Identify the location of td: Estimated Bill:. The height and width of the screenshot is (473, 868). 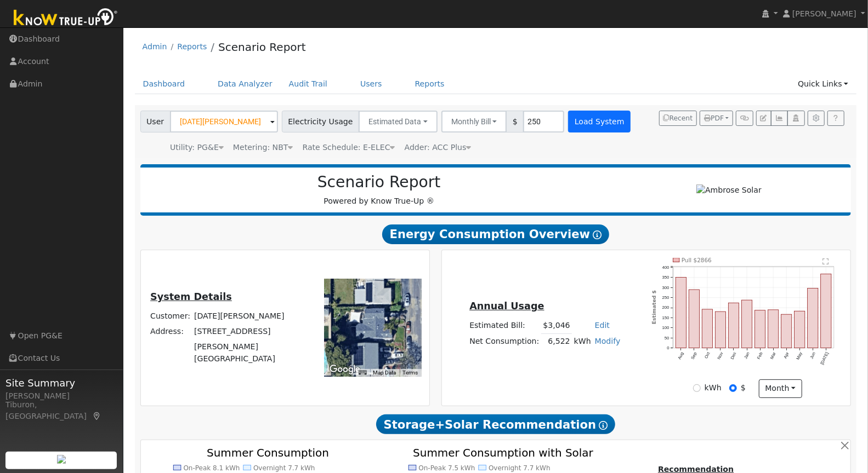
(504, 326).